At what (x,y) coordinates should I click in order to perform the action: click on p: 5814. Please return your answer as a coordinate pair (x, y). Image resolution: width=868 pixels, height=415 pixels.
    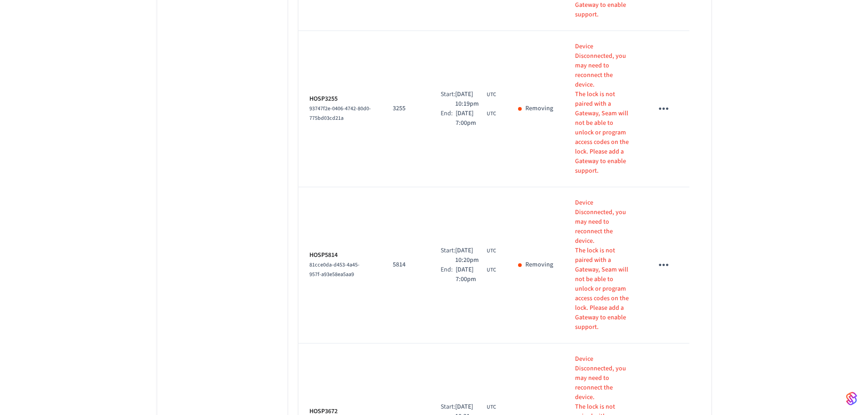
    Looking at the image, I should click on (405, 265).